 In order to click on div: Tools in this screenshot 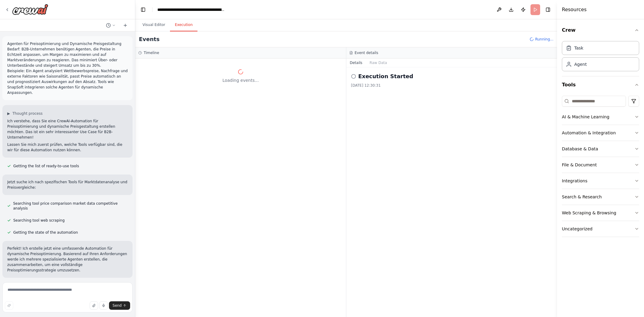, I will do `click(601, 168)`.